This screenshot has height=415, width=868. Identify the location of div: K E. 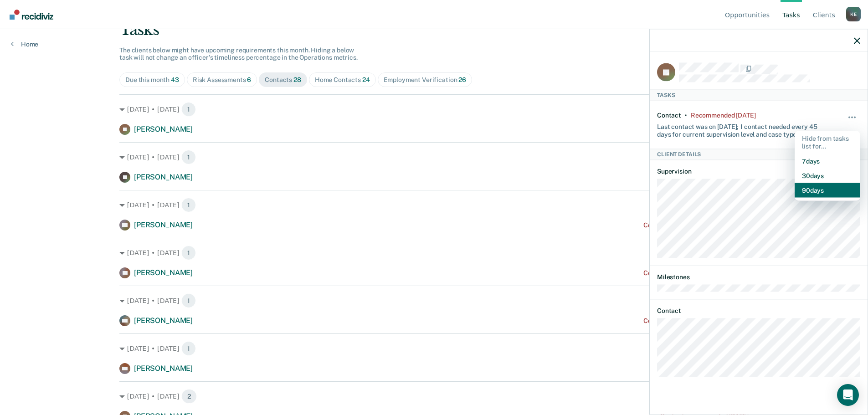
(853, 14).